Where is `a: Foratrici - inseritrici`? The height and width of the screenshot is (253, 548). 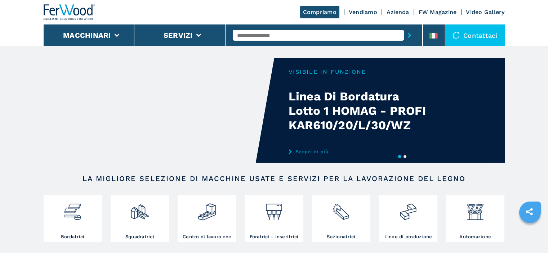 a: Foratrici - inseritrici is located at coordinates (274, 219).